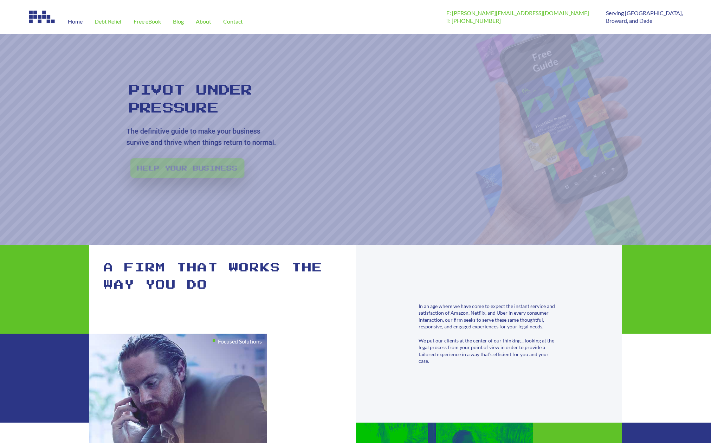 This screenshot has width=711, height=443. I want to click on span: Home, so click(75, 21).